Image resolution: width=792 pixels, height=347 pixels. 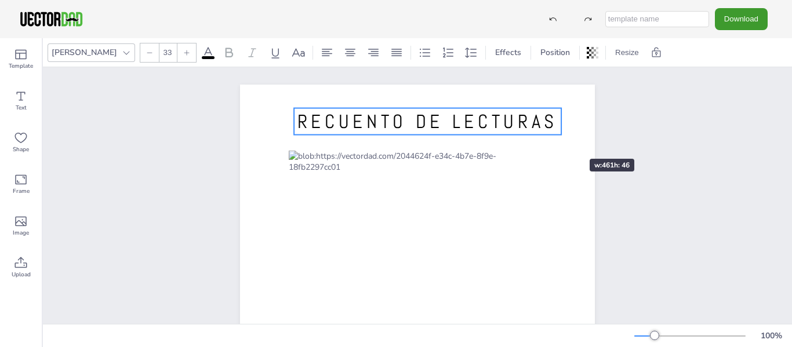 What do you see at coordinates (21, 150) in the screenshot?
I see `span: Shape` at bounding box center [21, 150].